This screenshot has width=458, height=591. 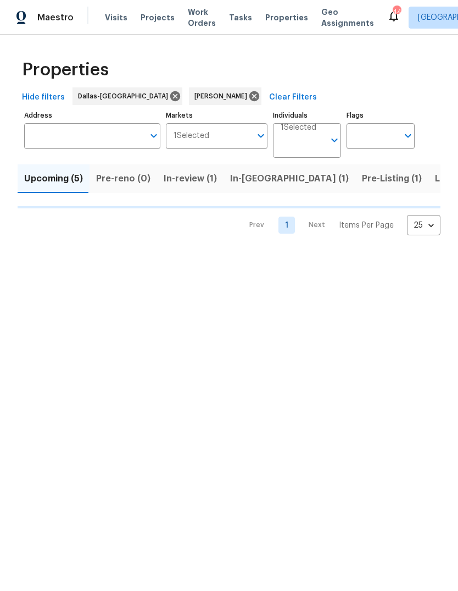 What do you see at coordinates (340, 225) in the screenshot?
I see `nav: Pagination Navigation` at bounding box center [340, 225].